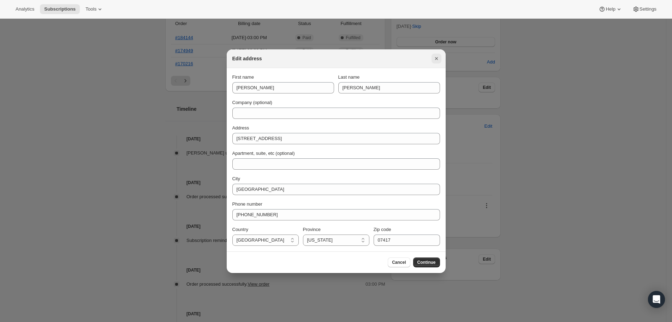 This screenshot has width=672, height=322. What do you see at coordinates (427, 263) in the screenshot?
I see `button: Continue` at bounding box center [427, 263].